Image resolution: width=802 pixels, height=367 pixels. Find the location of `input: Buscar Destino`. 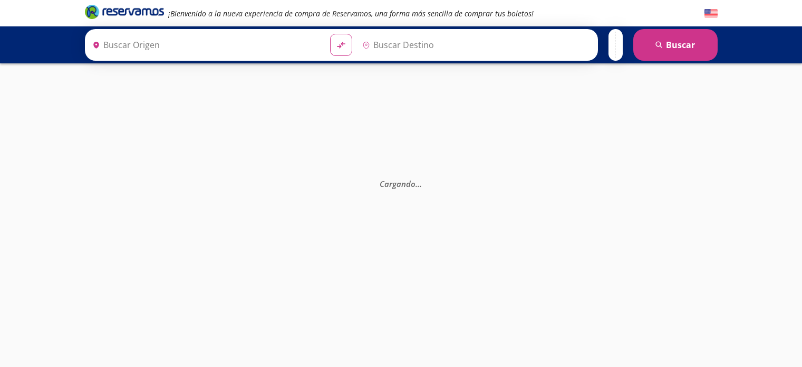

input: Buscar Destino is located at coordinates (475, 45).